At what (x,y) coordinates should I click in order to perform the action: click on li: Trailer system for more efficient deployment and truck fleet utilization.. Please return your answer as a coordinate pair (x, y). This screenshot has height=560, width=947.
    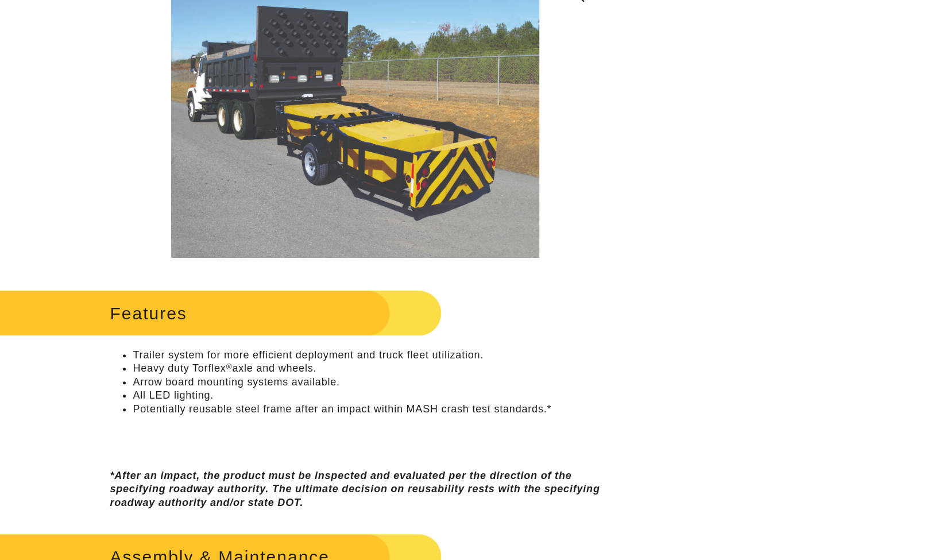
    Looking at the image, I should click on (366, 355).